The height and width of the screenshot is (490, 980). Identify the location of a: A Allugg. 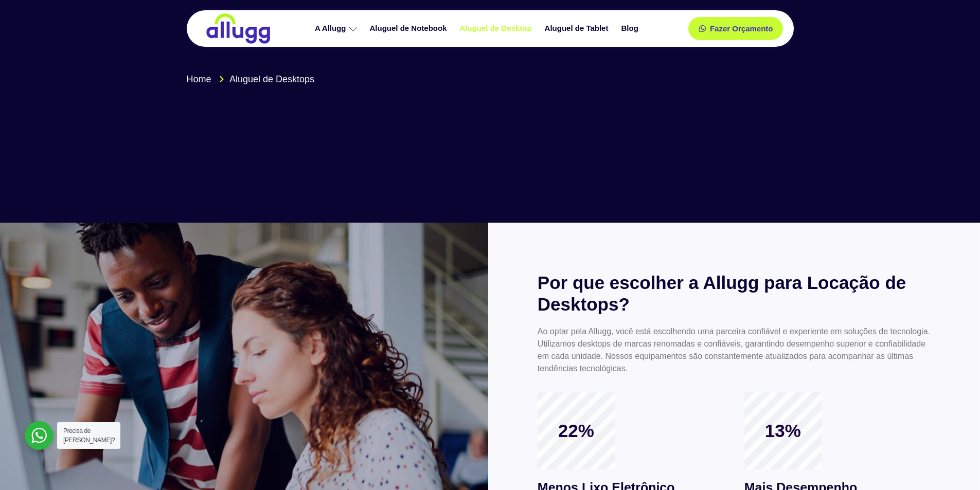
(337, 28).